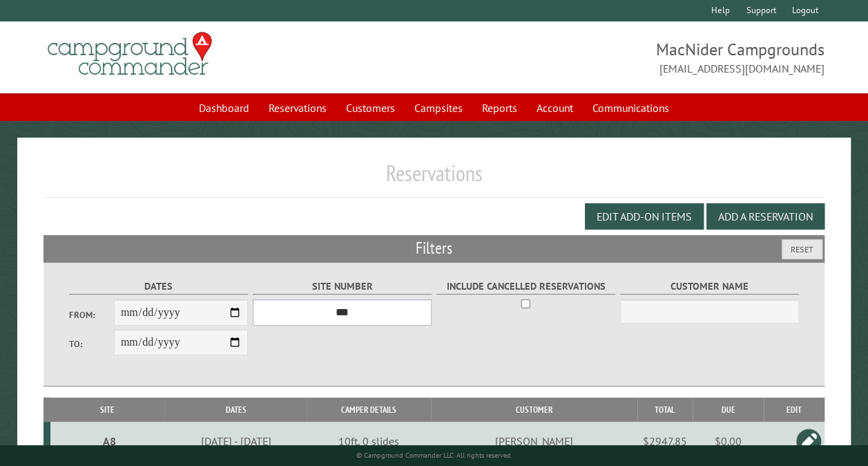  Describe the element at coordinates (438, 108) in the screenshot. I see `a: Campsites` at that location.